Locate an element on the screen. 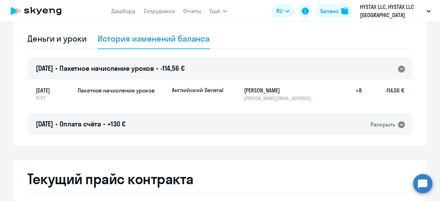 The image size is (440, 201). div: Деньги и уроки is located at coordinates (57, 39).